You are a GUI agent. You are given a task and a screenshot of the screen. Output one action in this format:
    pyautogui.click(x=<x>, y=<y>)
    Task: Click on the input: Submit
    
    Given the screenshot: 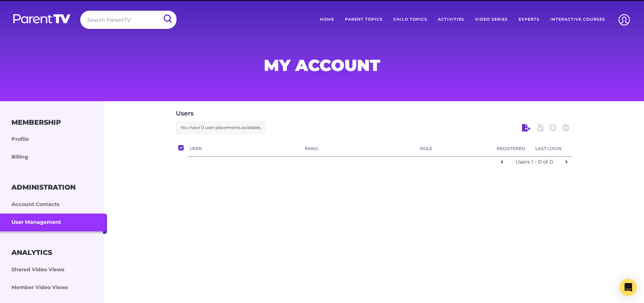 What is the action you would take?
    pyautogui.click(x=167, y=19)
    